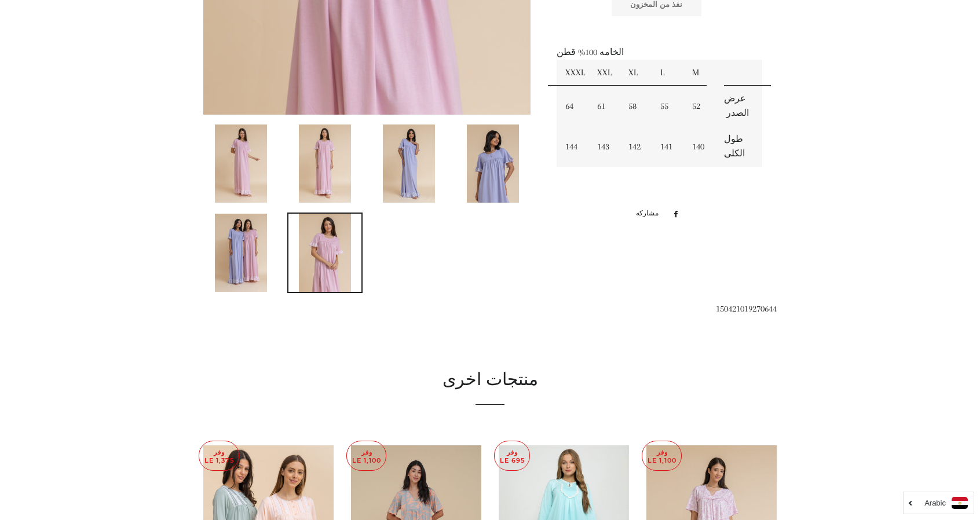  What do you see at coordinates (635, 73) in the screenshot?
I see `td: XL` at bounding box center [635, 73].